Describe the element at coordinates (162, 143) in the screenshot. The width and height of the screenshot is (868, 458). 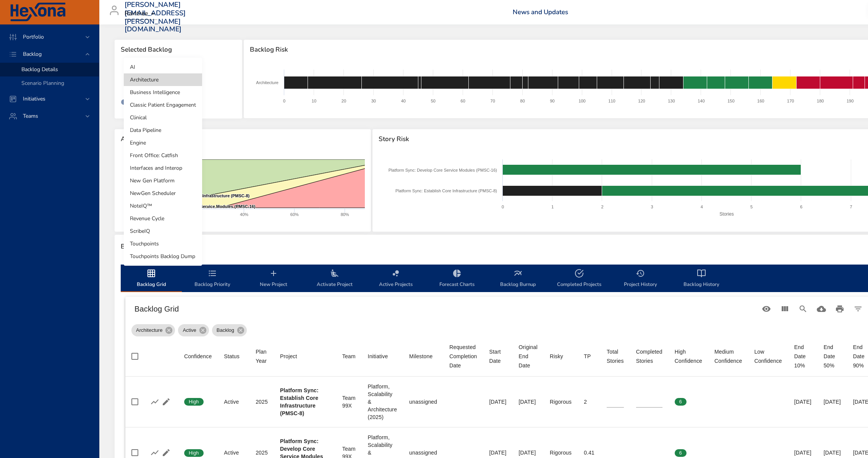
I see `li: Engine` at that location.